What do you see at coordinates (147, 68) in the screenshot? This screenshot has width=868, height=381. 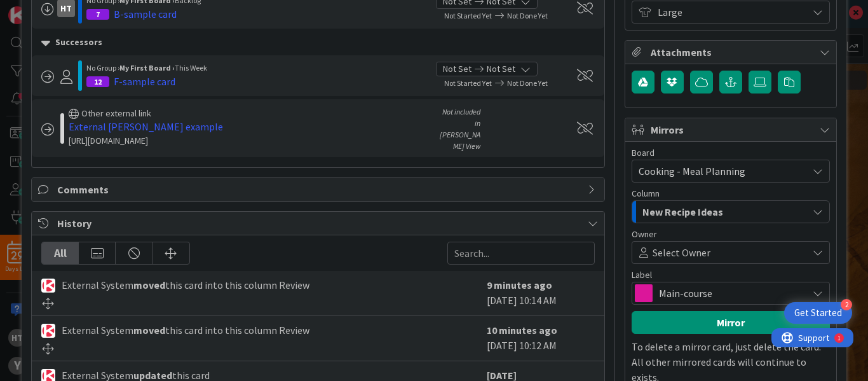 I see `b: My First Board ›` at bounding box center [147, 68].